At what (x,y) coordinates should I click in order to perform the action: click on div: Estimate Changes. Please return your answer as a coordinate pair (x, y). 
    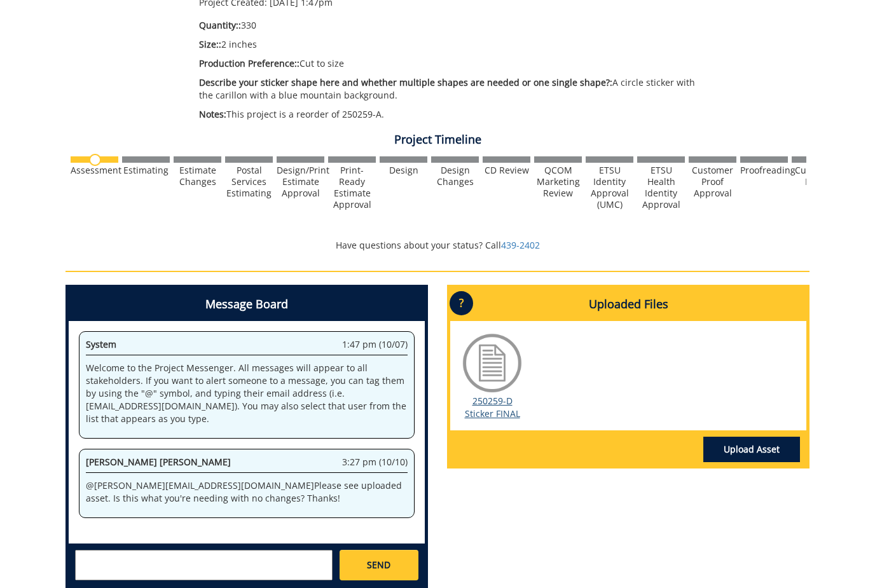
    Looking at the image, I should click on (197, 177).